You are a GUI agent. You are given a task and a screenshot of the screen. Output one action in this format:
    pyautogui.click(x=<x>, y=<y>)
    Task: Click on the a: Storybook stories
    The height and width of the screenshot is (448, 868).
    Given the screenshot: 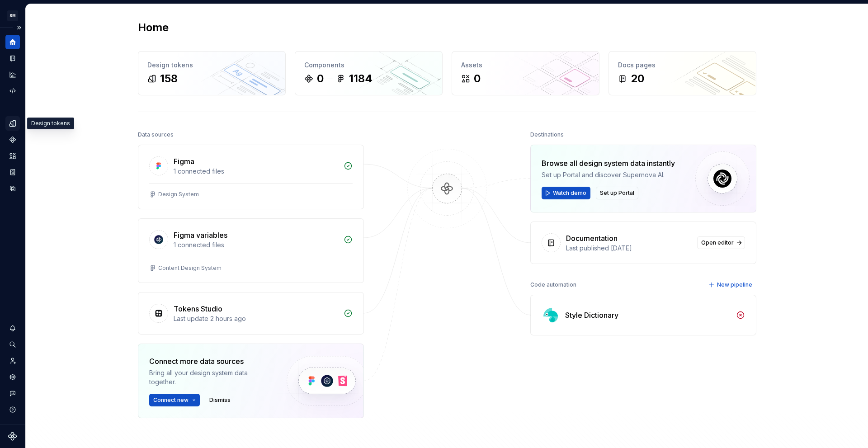 What is the action you would take?
    pyautogui.click(x=13, y=172)
    